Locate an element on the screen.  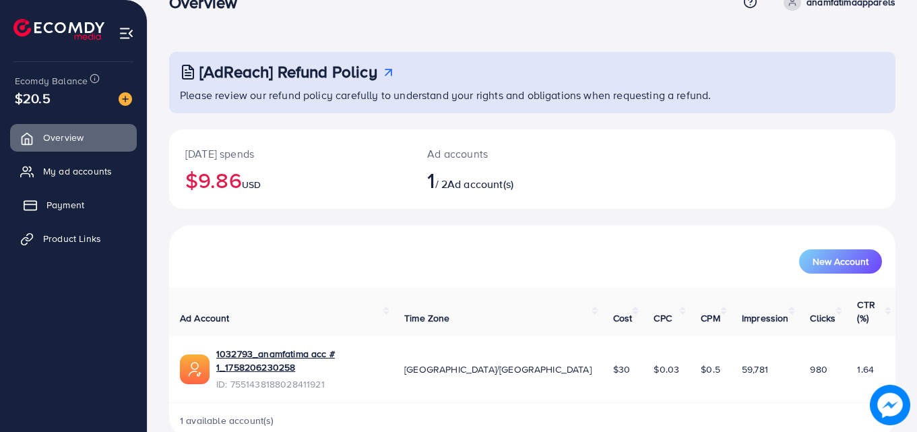
span: 1 available account(s) is located at coordinates (227, 420).